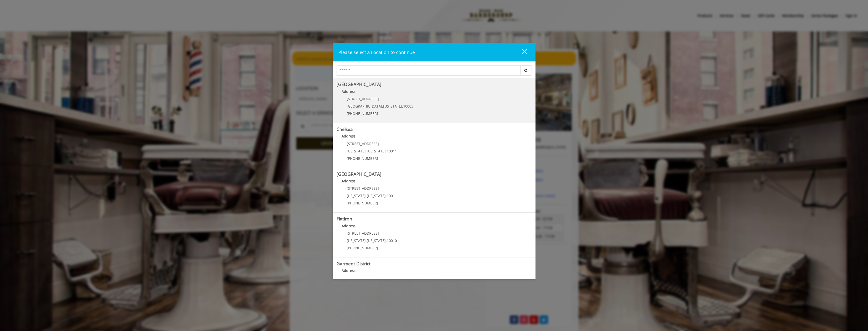 Image resolution: width=868 pixels, height=331 pixels. Describe the element at coordinates (376, 52) in the screenshot. I see `span: Please select a Location to continue` at that location.